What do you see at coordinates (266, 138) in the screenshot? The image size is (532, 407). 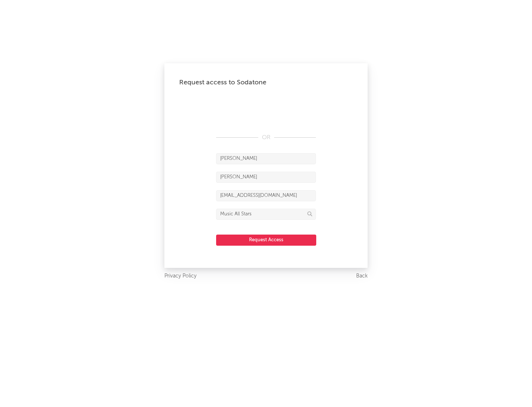 I see `div: OR` at bounding box center [266, 138].